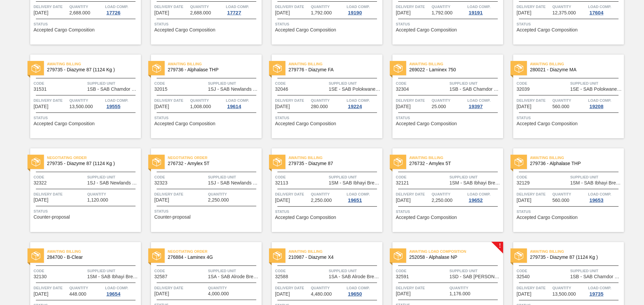 The width and height of the screenshot is (644, 305). Describe the element at coordinates (321, 294) in the screenshot. I see `span: 4,480.000` at that location.